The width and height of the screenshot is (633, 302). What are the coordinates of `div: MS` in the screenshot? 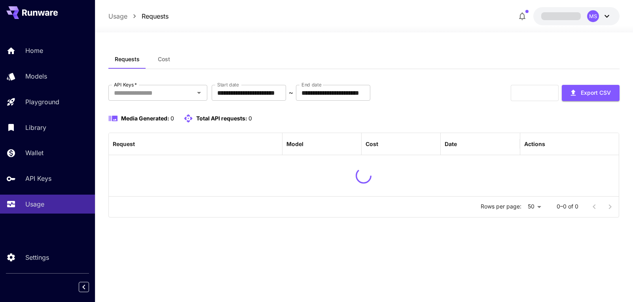 It's located at (593, 16).